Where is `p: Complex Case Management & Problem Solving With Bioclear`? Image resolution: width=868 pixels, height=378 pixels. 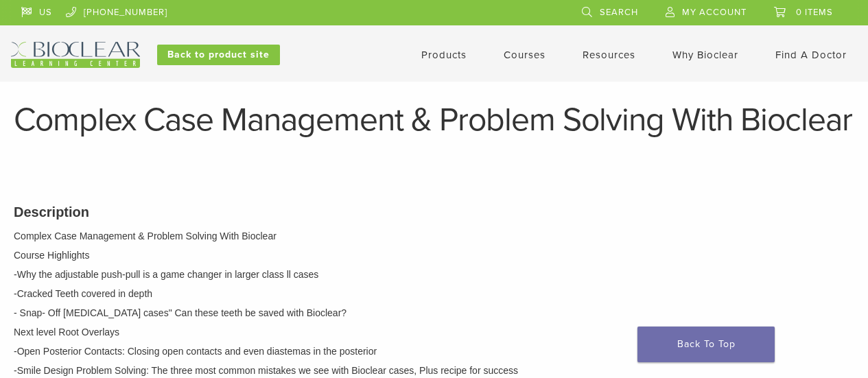
p: Complex Case Management & Problem Solving With Bioclear is located at coordinates (434, 236).